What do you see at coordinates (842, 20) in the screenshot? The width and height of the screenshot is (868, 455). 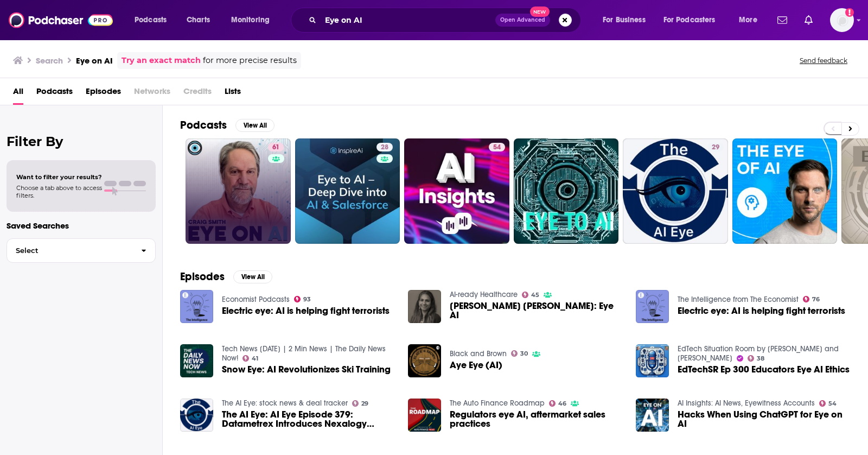 I see `span: Logged in as jacruz` at bounding box center [842, 20].